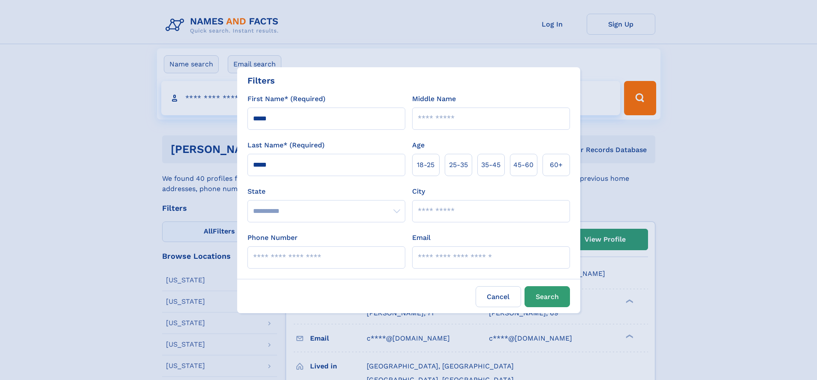 This screenshot has width=817, height=380. What do you see at coordinates (419, 192) in the screenshot?
I see `label: City` at bounding box center [419, 192].